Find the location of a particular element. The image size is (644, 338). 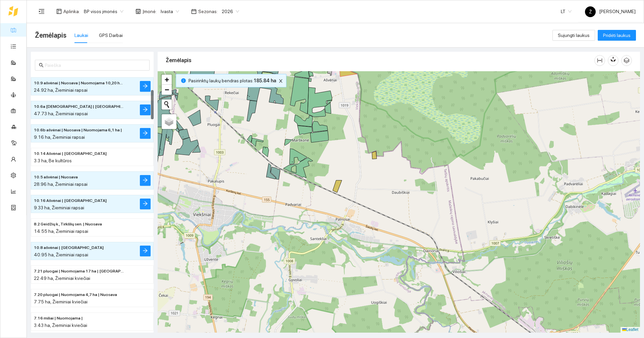

span: 28.96 ha, Žieminiai rapsai is located at coordinates (60, 184).